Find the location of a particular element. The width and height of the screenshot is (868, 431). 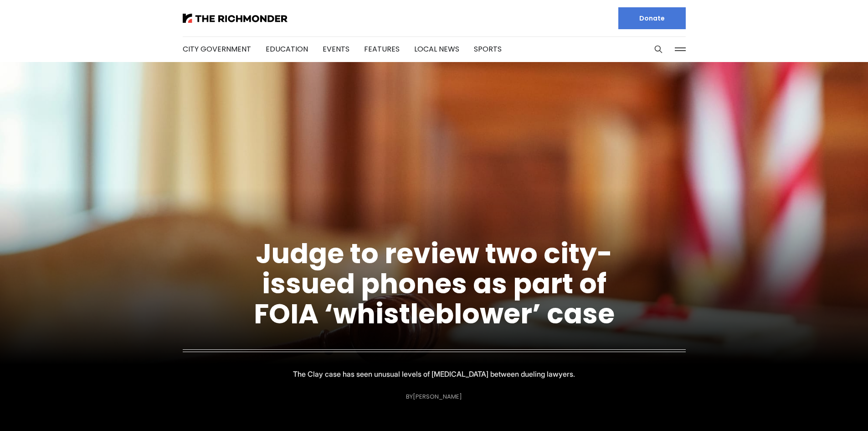

button: Search this site is located at coordinates (658, 50).